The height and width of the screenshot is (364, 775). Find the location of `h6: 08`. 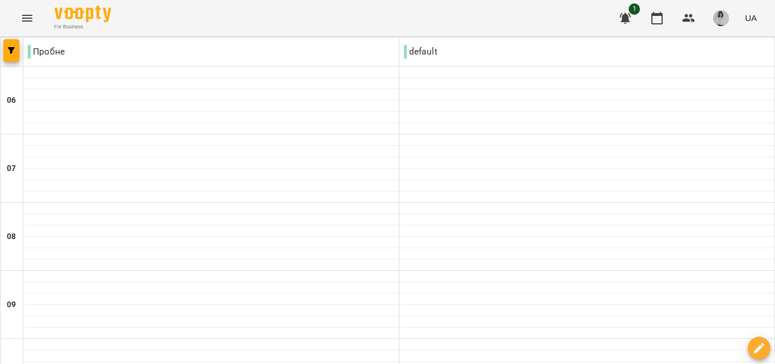

h6: 08 is located at coordinates (11, 237).